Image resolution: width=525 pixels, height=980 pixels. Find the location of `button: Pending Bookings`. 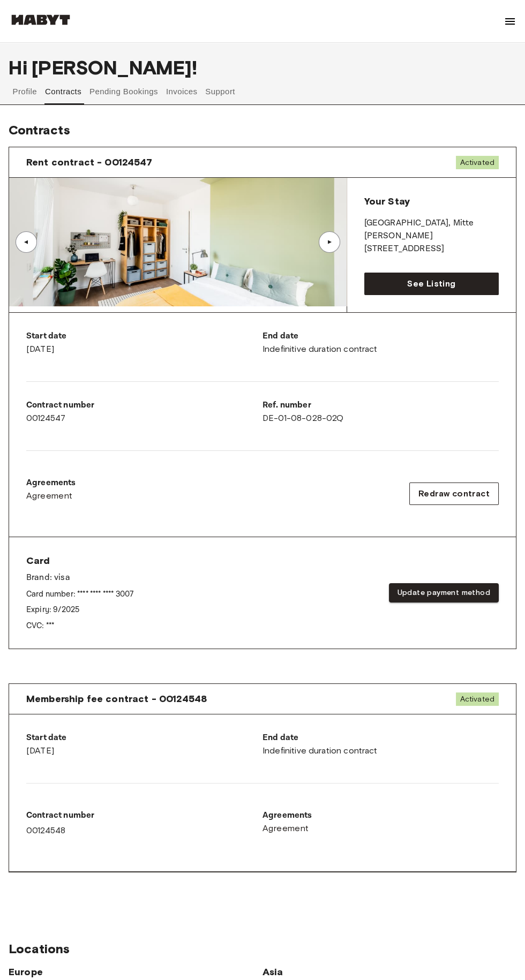

button: Pending Bookings is located at coordinates (124, 91).